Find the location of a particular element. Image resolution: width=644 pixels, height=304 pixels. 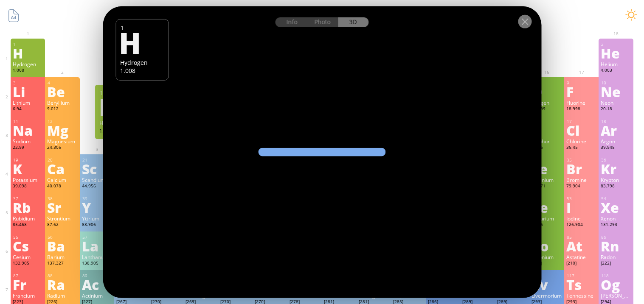

div: 127.6 is located at coordinates (547, 225).